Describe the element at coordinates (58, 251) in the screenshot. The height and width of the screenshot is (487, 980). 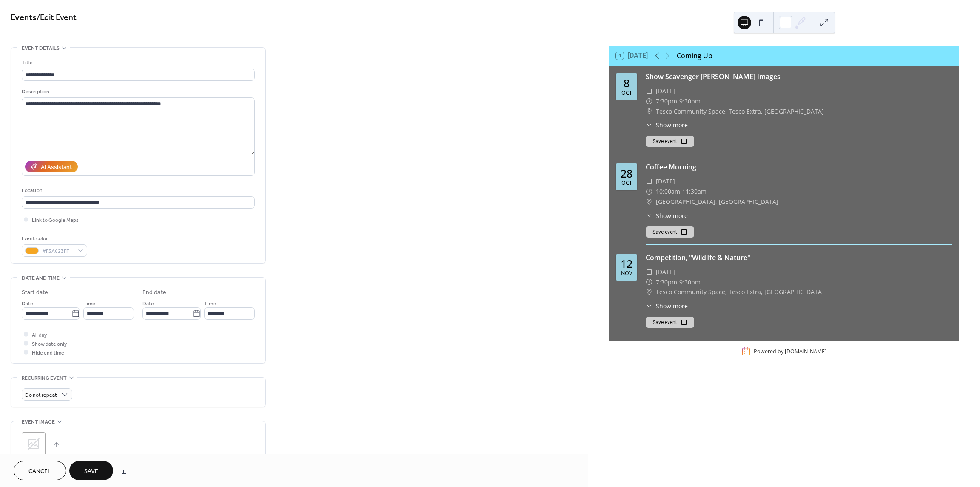
I see `span: #F5A623FF` at that location.